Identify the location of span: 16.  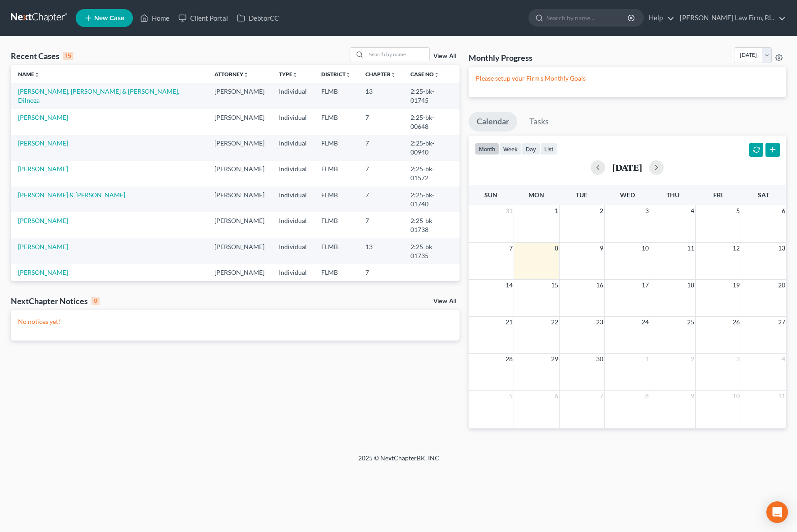
(600, 285).